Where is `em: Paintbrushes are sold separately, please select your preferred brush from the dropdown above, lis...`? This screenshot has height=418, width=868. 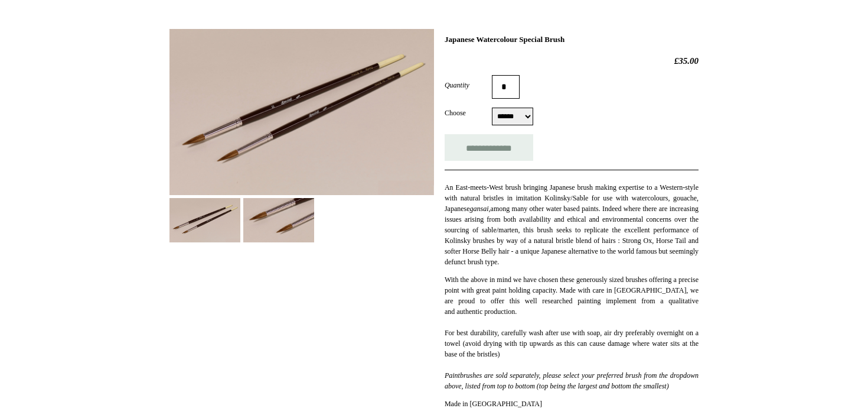
em: Paintbrushes are sold separately, please select your preferred brush from the dropdown above, lis... is located at coordinates (571, 380).